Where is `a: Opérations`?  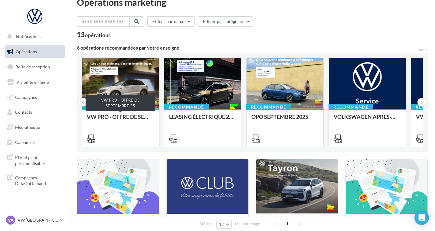
a: Opérations is located at coordinates (35, 52).